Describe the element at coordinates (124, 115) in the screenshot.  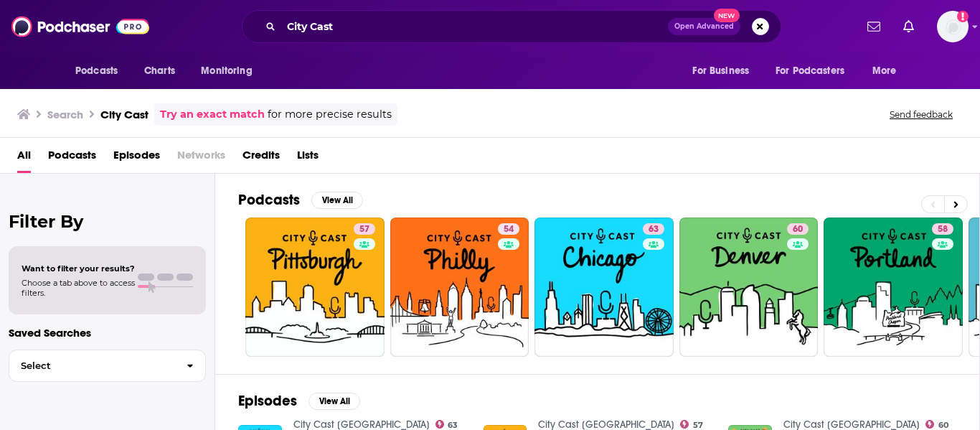
I see `h3: City Cast` at that location.